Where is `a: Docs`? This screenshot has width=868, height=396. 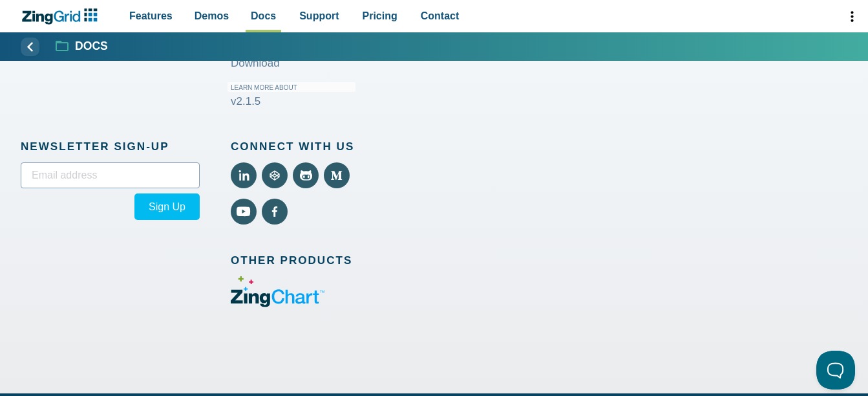 a: Docs is located at coordinates (82, 47).